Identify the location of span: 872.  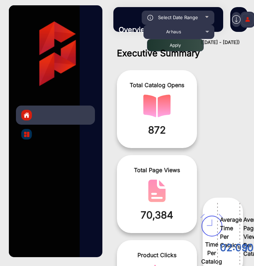
(157, 130).